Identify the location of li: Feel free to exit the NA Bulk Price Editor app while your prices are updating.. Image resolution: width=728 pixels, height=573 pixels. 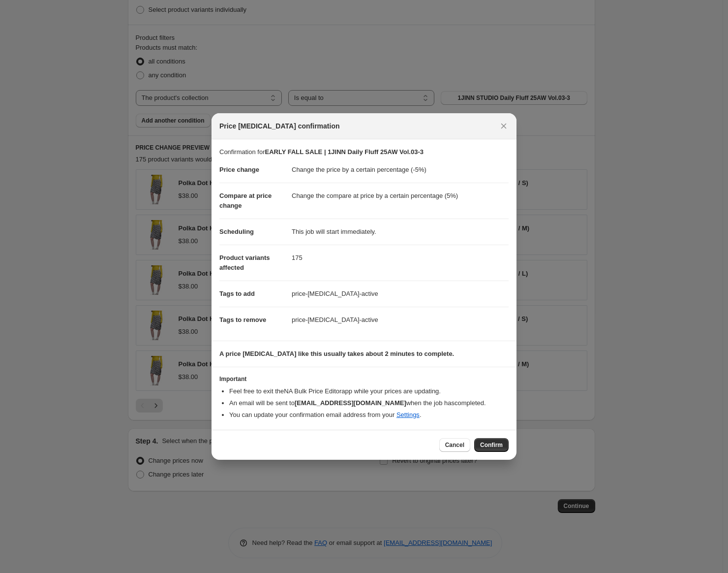
(369, 392).